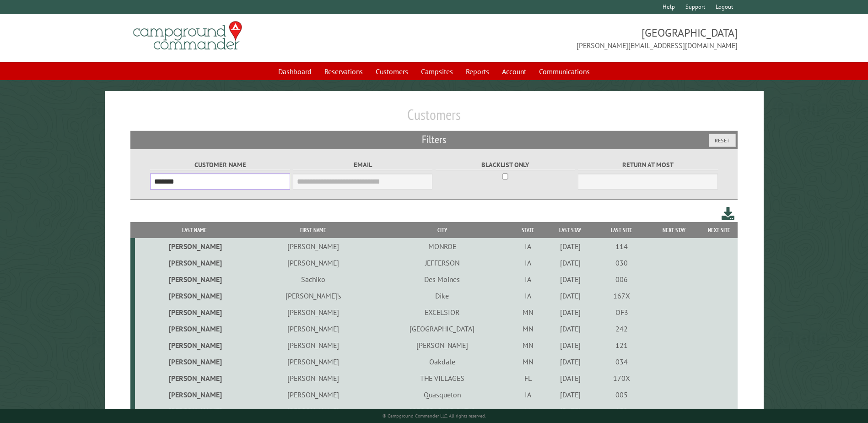 Image resolution: width=868 pixels, height=423 pixels. Describe the element at coordinates (728, 213) in the screenshot. I see `a: Download this customer list (.csv)` at that location.